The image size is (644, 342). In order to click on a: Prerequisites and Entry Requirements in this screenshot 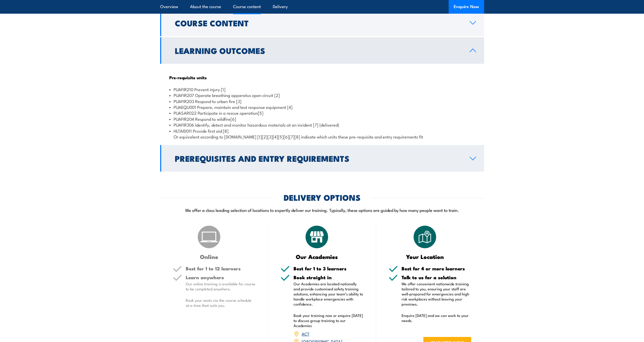, I will do `click(322, 158)`.